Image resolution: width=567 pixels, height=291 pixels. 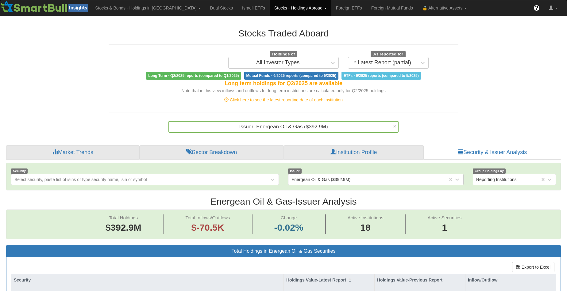 What do you see at coordinates (289, 228) in the screenshot?
I see `span: -0.02%` at bounding box center [289, 228].